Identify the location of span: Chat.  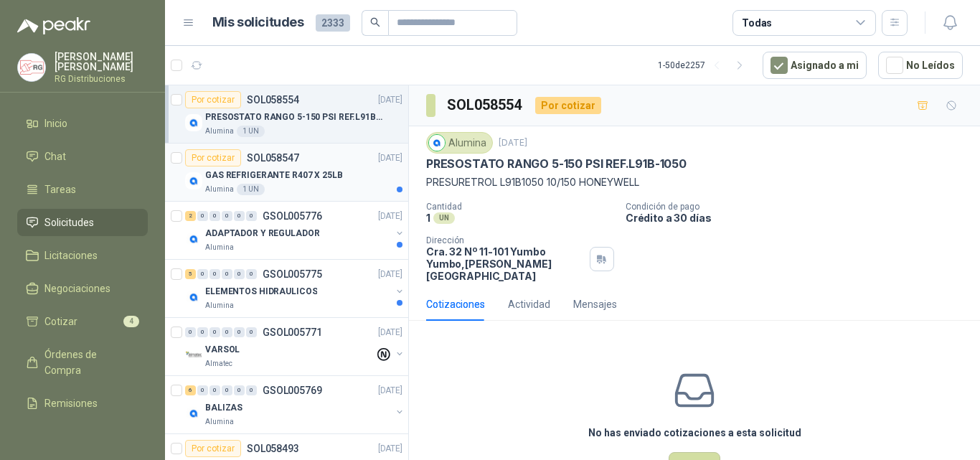
(55, 157).